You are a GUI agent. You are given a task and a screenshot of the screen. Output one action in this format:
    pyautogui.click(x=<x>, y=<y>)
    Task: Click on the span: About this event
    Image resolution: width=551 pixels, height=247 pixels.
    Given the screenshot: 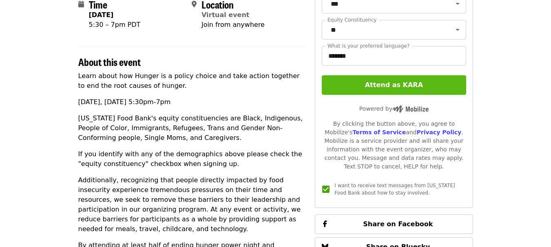 What is the action you would take?
    pyautogui.click(x=109, y=62)
    